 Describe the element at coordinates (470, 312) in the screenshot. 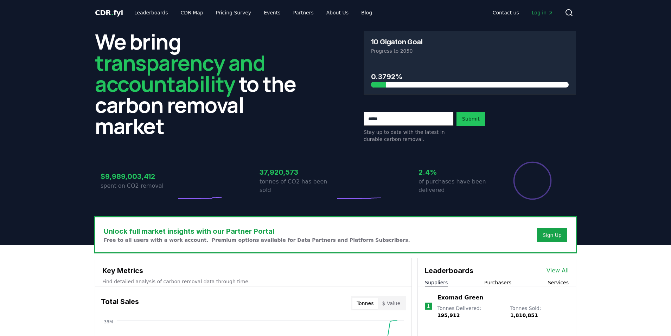

I see `p: Tonnes Delivered :` at that location.